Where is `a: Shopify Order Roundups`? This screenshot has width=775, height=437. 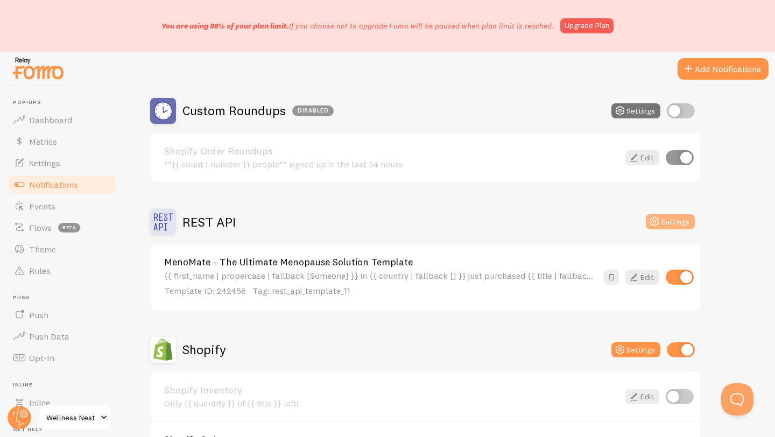 a: Shopify Order Roundups is located at coordinates (391, 151).